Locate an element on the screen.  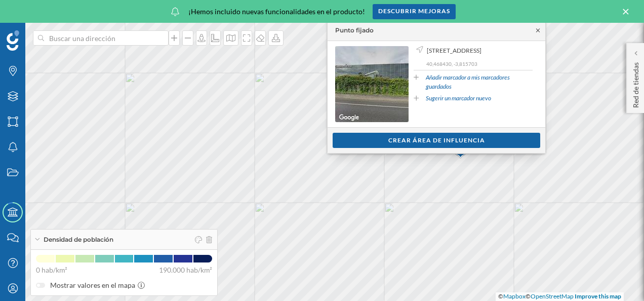
div: Punto fijado is located at coordinates (354, 30).